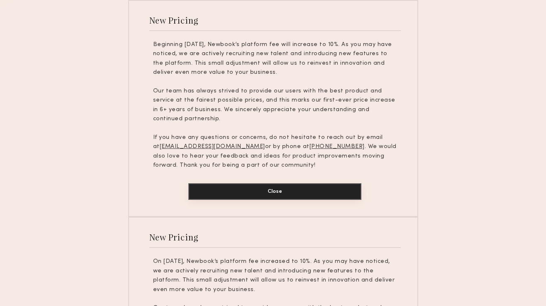 The height and width of the screenshot is (306, 546). I want to click on p: Our team has always strived to provide our users with the best product and service at the fairest..., so click(275, 105).